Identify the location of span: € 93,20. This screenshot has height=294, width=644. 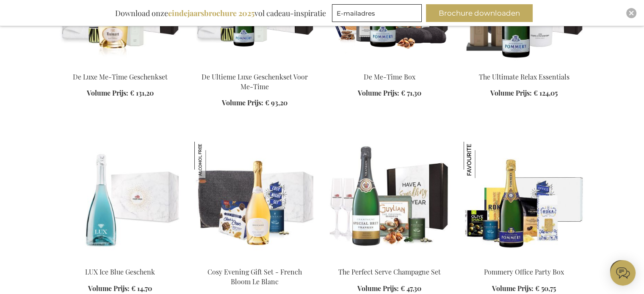
(276, 103).